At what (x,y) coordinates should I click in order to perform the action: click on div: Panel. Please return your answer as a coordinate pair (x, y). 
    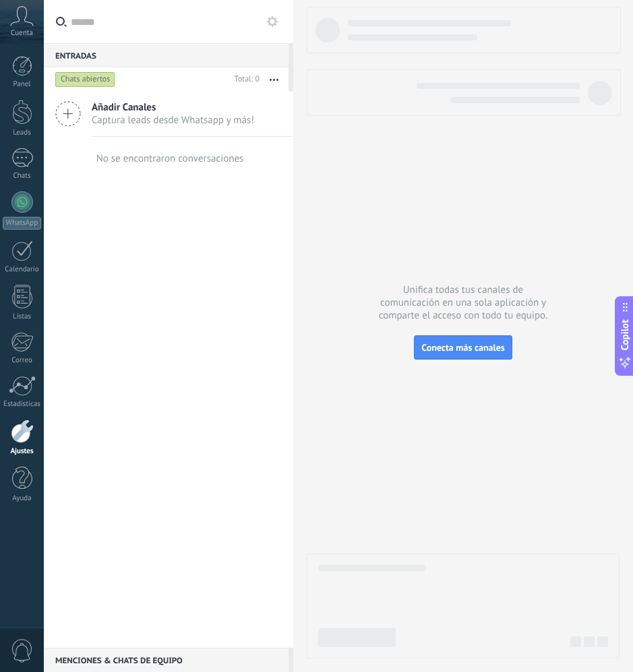
    Looking at the image, I should click on (22, 84).